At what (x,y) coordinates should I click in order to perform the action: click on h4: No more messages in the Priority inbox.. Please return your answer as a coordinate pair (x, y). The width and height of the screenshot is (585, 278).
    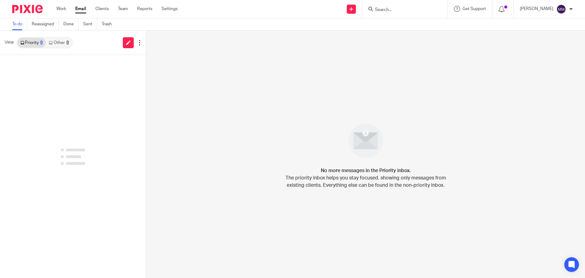
    Looking at the image, I should click on (366, 170).